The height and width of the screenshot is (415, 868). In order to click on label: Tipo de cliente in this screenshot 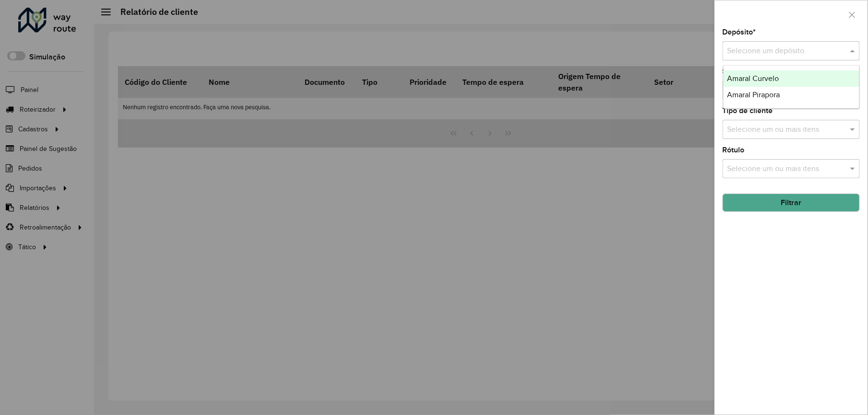, I will do `click(747, 111)`.